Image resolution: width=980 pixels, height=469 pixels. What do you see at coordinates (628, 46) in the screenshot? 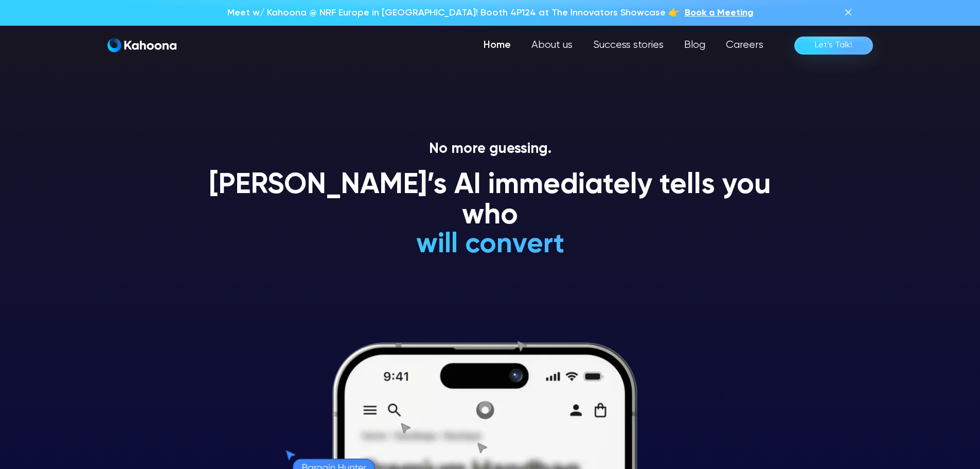
I see `a: Success stories` at bounding box center [628, 46].